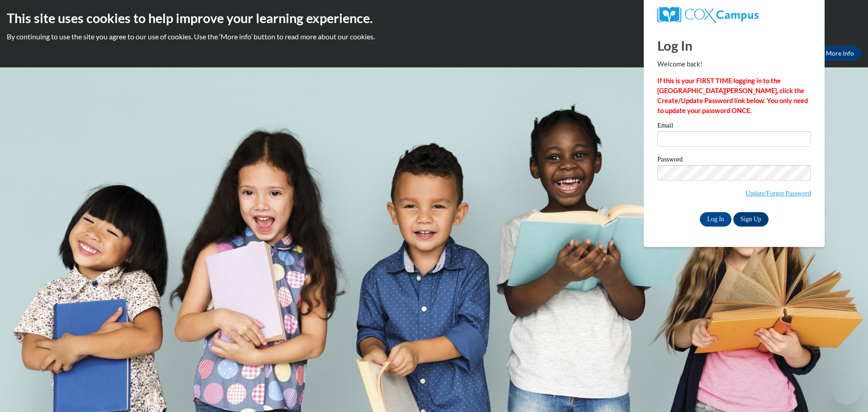 This screenshot has height=412, width=868. What do you see at coordinates (434, 18) in the screenshot?
I see `h2: This site uses cookies to help improve your learning experience.` at bounding box center [434, 18].